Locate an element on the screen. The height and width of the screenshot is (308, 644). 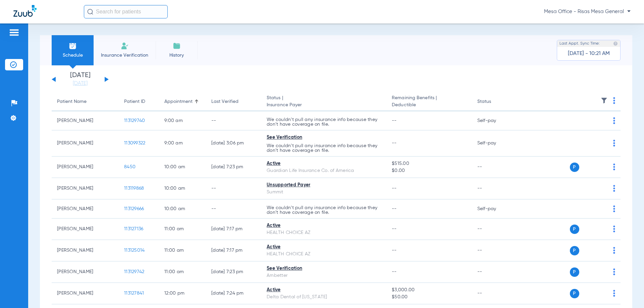
span: 113127136 is located at coordinates (134, 229).